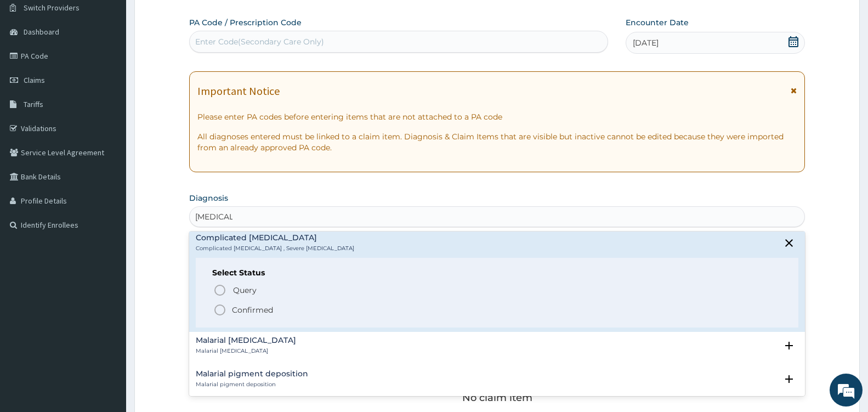 This screenshot has width=868, height=412. Describe the element at coordinates (220, 290) in the screenshot. I see `i: status option query` at that location.